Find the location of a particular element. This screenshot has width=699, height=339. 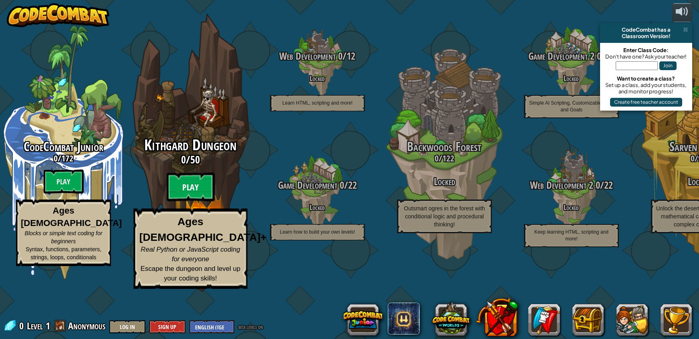

span: 12 is located at coordinates (351, 56).